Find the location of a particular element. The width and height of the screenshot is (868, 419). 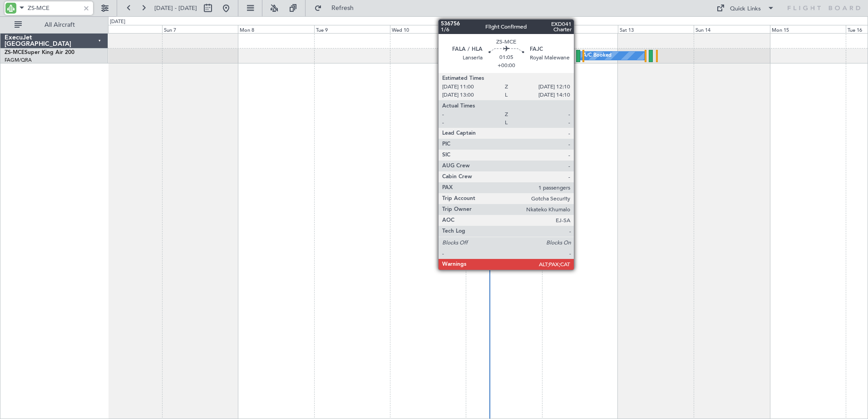

div: Fri 12 is located at coordinates (580, 29).